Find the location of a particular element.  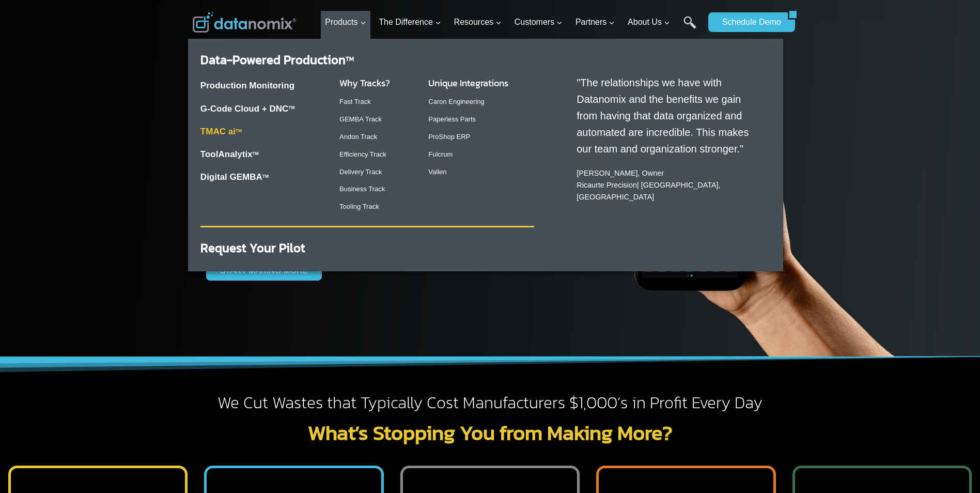

a: Tooling Track is located at coordinates (359, 206).